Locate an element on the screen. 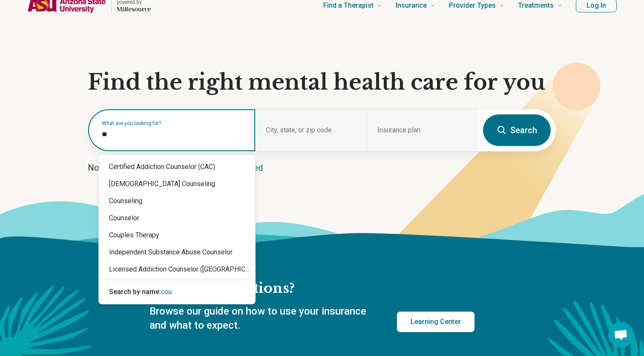 The height and width of the screenshot is (356, 644). p: Not sure what you’re looking for? is located at coordinates (322, 168).